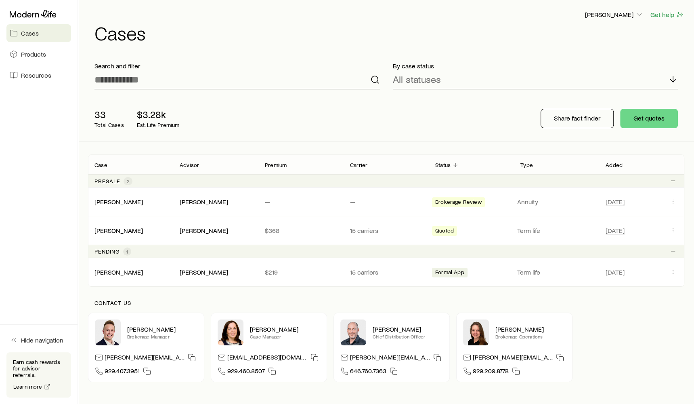 The image size is (694, 404). What do you see at coordinates (158, 114) in the screenshot?
I see `p: $3.28k` at bounding box center [158, 114].